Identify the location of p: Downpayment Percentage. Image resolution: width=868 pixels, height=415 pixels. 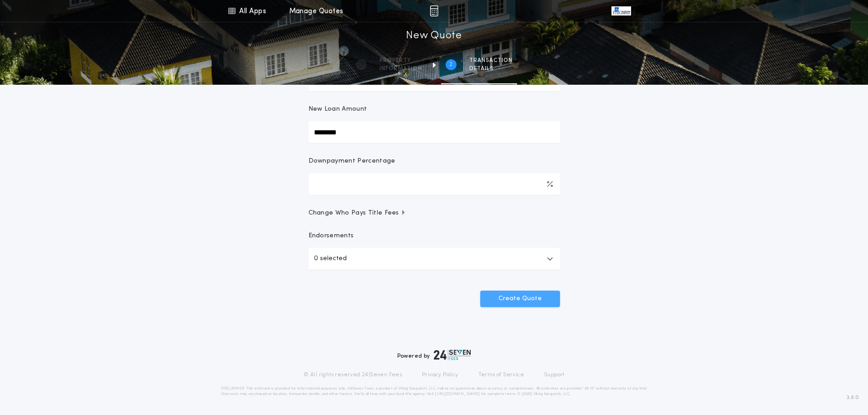
(352, 162).